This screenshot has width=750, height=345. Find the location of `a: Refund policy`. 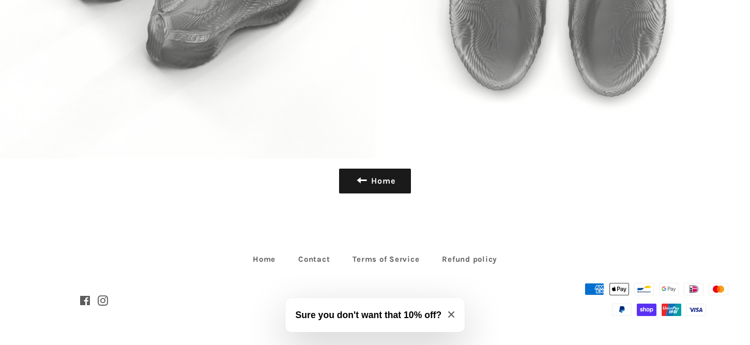

a: Refund policy is located at coordinates (469, 259).